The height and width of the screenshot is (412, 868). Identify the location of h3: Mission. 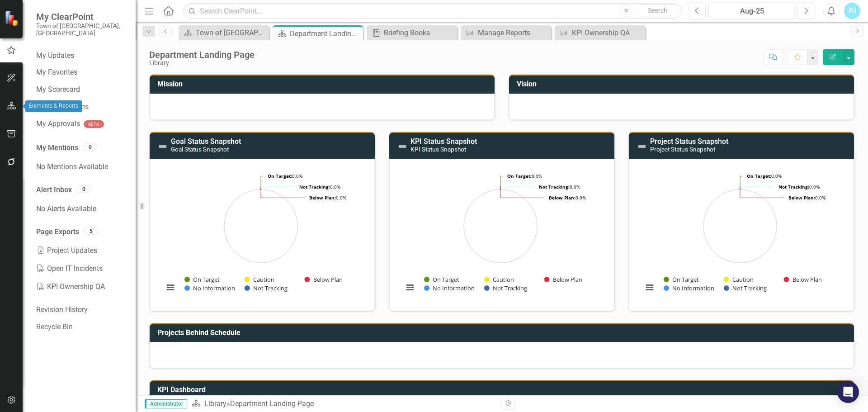
(324, 84).